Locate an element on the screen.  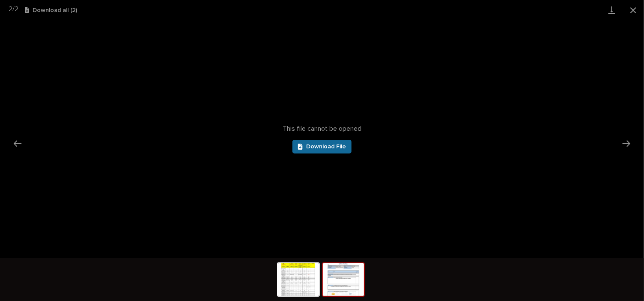
button: Previous slide is located at coordinates (18, 143).